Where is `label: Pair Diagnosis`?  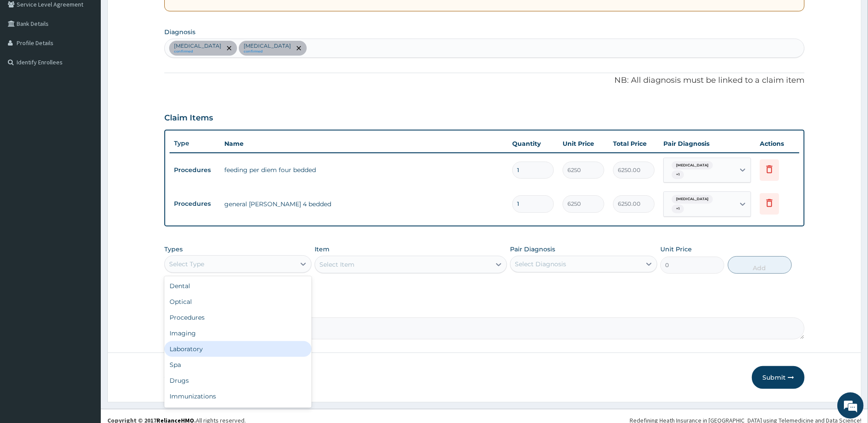
label: Pair Diagnosis is located at coordinates (532, 249).